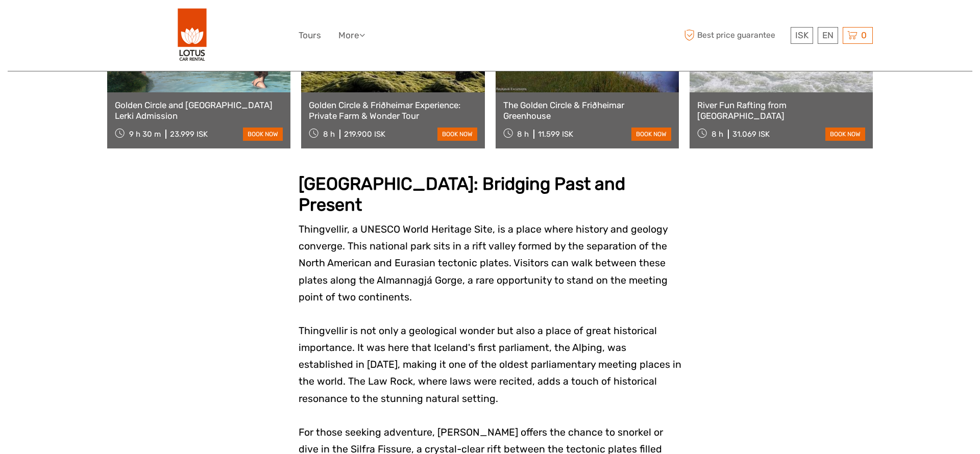 The width and height of the screenshot is (980, 454). I want to click on div: 31.069 ISK, so click(751, 134).